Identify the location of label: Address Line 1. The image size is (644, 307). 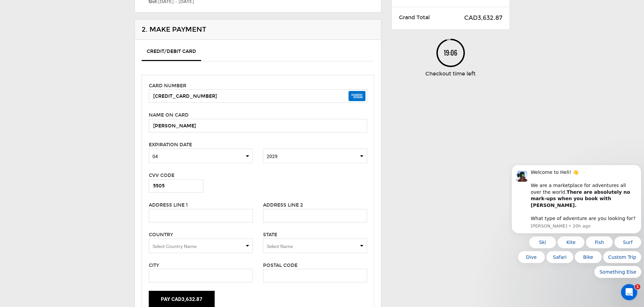
(168, 206).